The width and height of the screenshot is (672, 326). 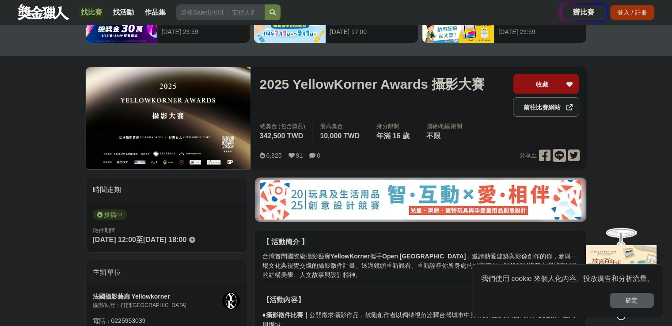 I want to click on button: 收藏, so click(x=546, y=84).